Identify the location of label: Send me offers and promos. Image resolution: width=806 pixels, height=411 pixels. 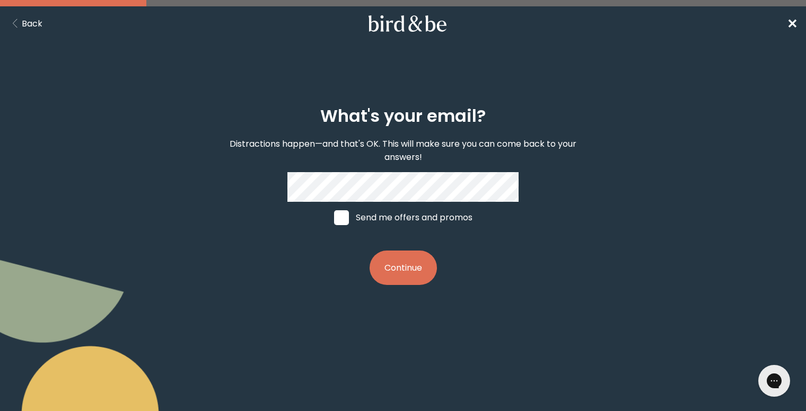
(403, 218).